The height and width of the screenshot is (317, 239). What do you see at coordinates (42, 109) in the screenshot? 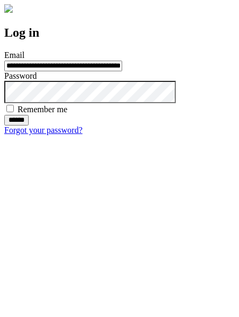
I see `label: Remember me` at bounding box center [42, 109].